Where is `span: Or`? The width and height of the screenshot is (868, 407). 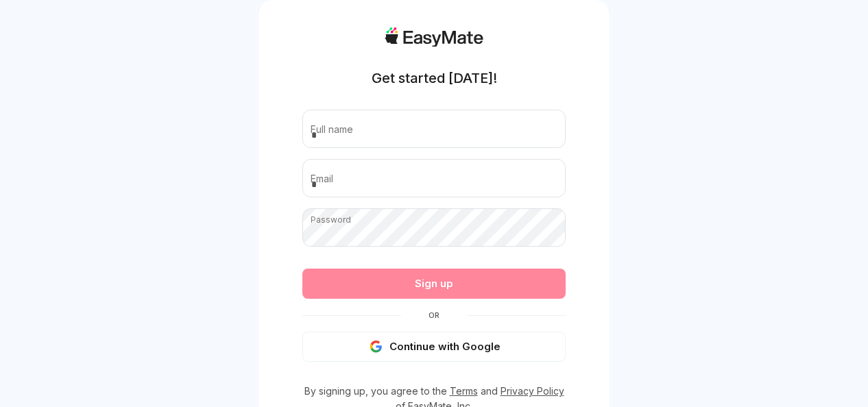 span: Or is located at coordinates (434, 315).